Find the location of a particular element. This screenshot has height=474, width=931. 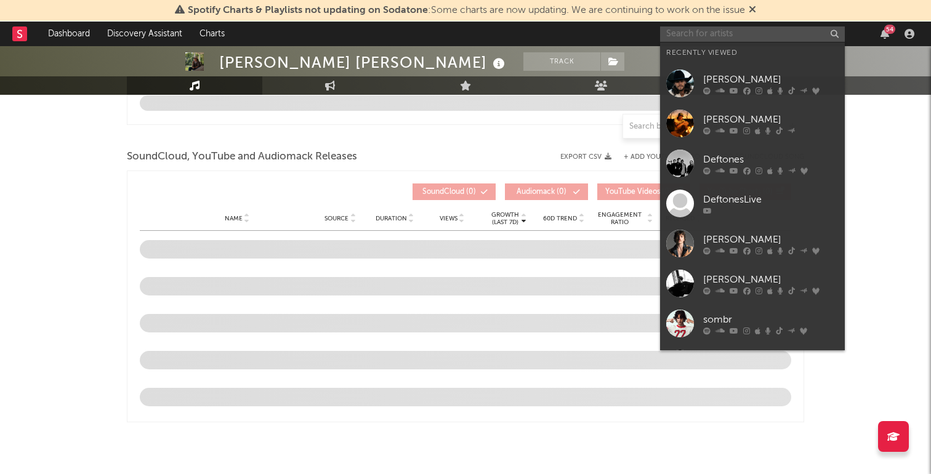

div: + Add YouTube Video is located at coordinates (656, 157).